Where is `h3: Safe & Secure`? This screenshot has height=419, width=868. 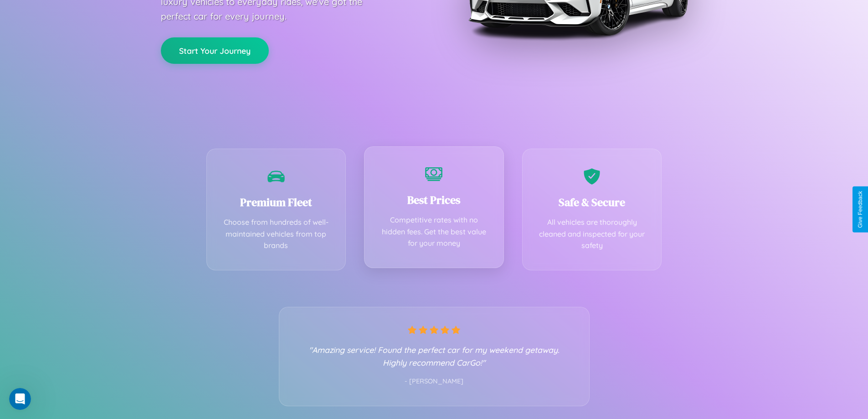 h3: Safe & Secure is located at coordinates (592, 202).